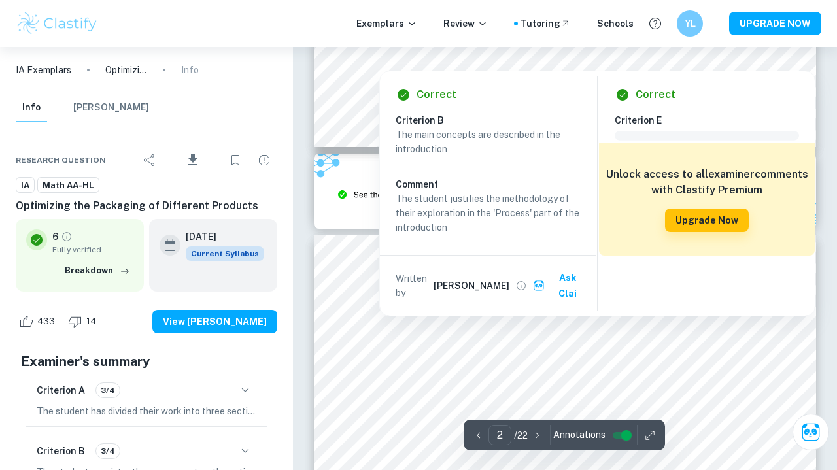 The image size is (837, 470). What do you see at coordinates (488, 213) in the screenshot?
I see `p: The student justifies the methodology of their exploration in the 'Process' part of the introduction` at bounding box center [488, 213].